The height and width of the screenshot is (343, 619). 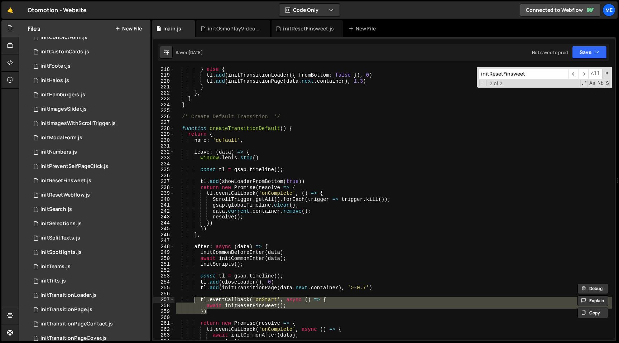 I want to click on div: 12084/30388.js, so click(x=89, y=267).